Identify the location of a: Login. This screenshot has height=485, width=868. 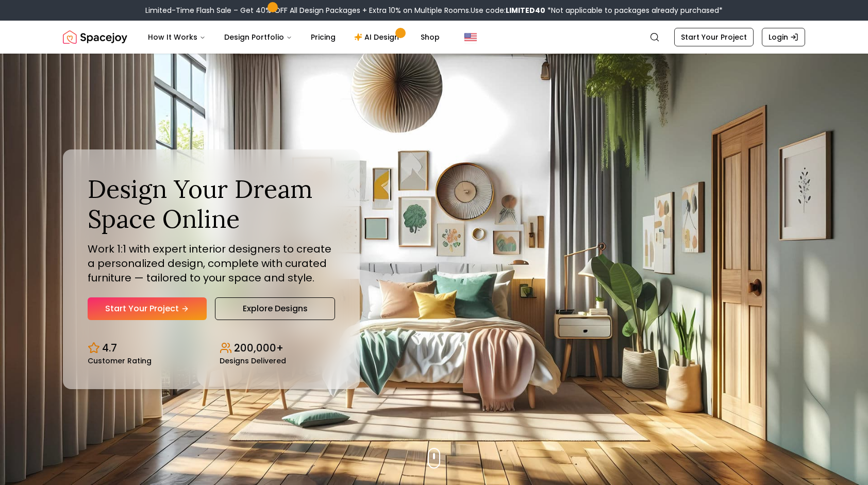
(783, 37).